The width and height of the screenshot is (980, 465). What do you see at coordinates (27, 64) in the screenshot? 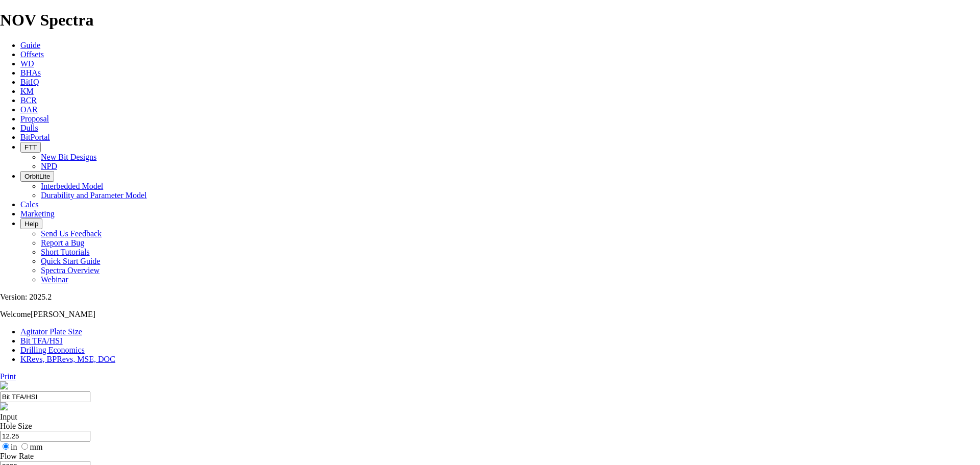
I see `a: WD` at bounding box center [27, 64].